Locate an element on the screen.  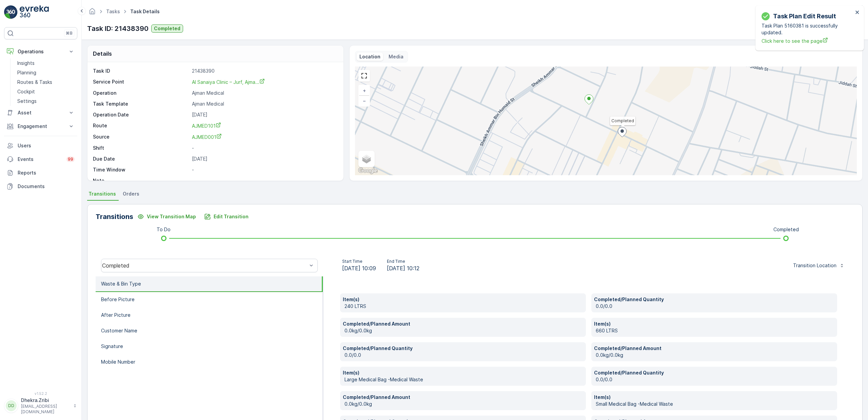
p: 99 is located at coordinates (70, 159).